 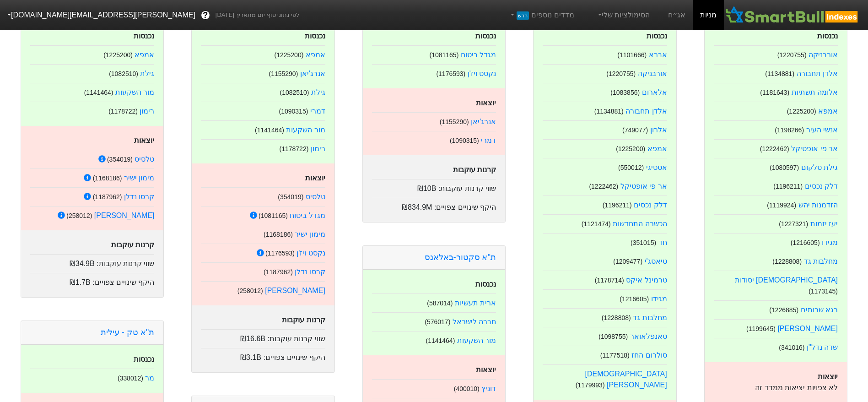 I want to click on small: ( 1155290 ), so click(x=283, y=73).